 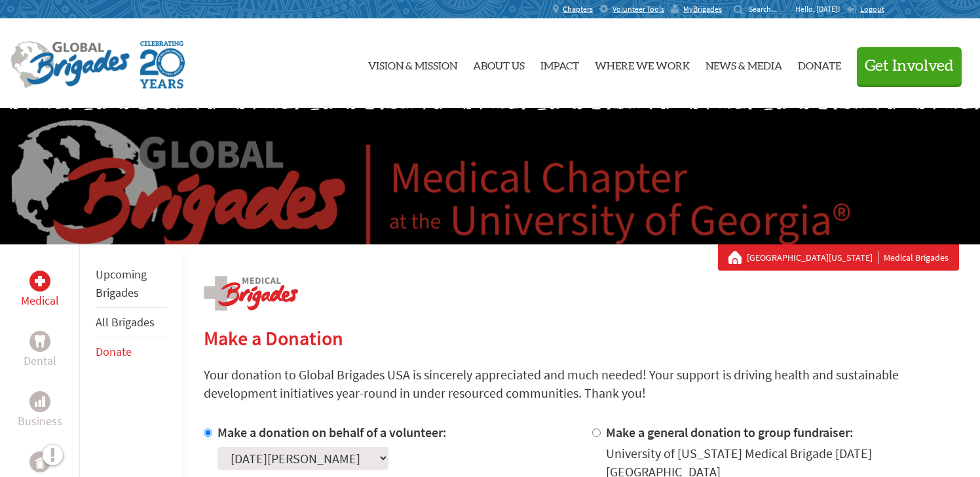 I want to click on a: DentalDental, so click(x=40, y=350).